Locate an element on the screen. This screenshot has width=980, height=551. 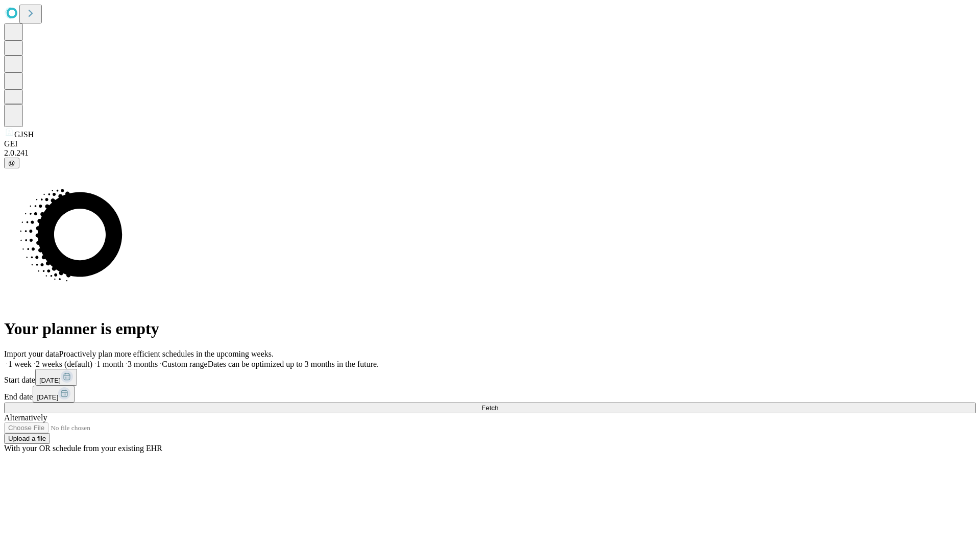
span: Fetch is located at coordinates (489, 407).